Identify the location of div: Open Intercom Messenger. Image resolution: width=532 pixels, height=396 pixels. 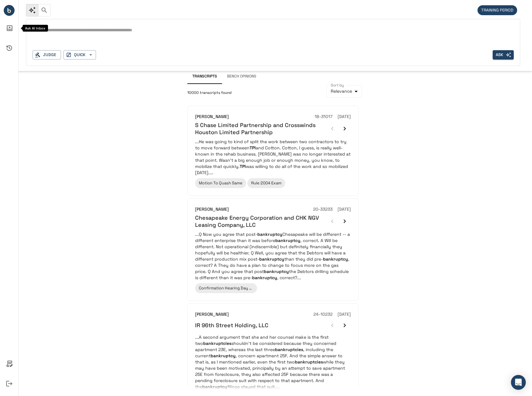
(519, 382).